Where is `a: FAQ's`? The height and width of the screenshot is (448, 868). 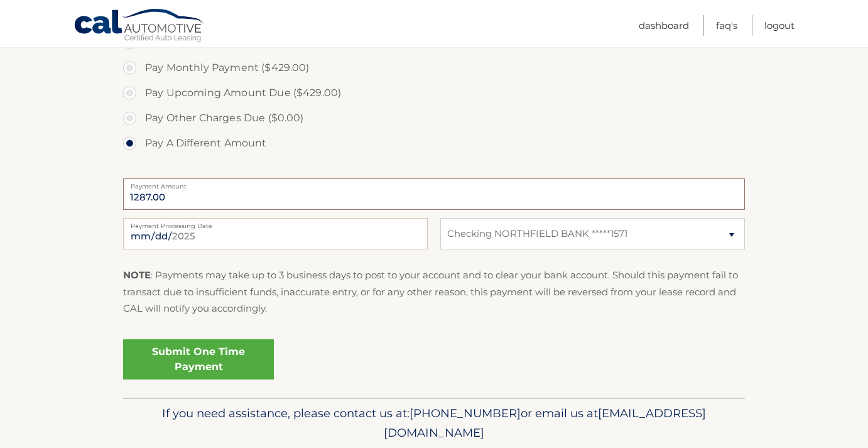 a: FAQ's is located at coordinates (727, 26).